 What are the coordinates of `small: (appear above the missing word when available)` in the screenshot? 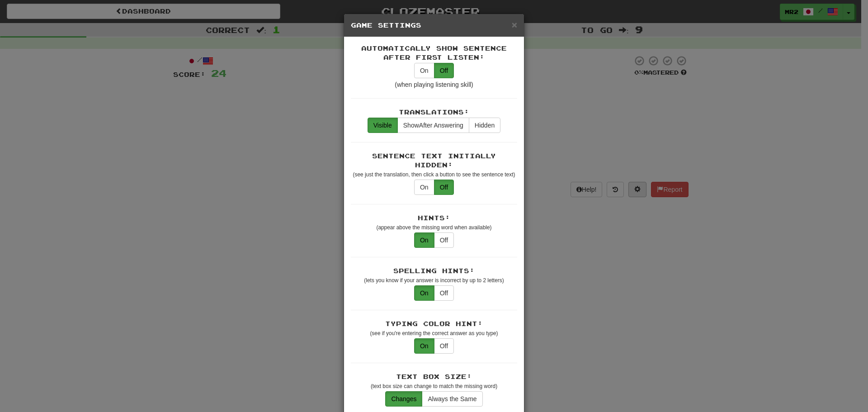 It's located at (434, 227).